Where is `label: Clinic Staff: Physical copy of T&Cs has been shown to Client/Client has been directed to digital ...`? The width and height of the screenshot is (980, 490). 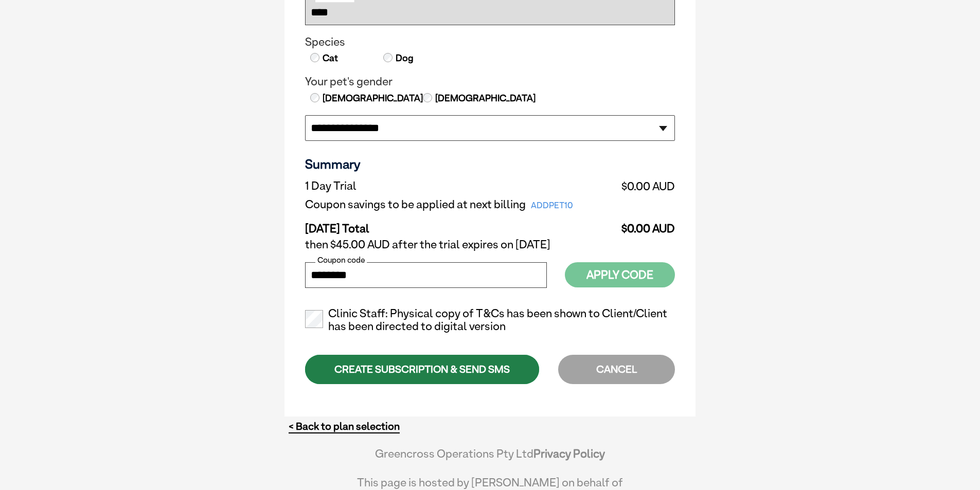 label: Clinic Staff: Physical copy of T&Cs has been shown to Client/Client has been directed to digital ... is located at coordinates (490, 320).